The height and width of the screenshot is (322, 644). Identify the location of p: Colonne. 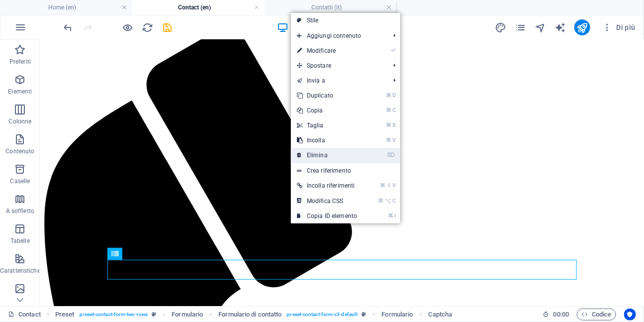
(20, 122).